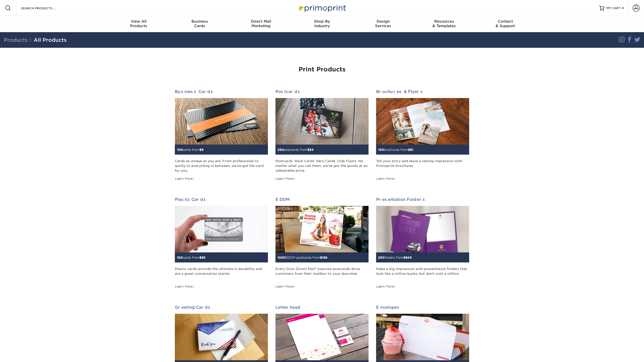  What do you see at coordinates (222, 337) in the screenshot?
I see `img: Greeting Cards` at bounding box center [222, 337].